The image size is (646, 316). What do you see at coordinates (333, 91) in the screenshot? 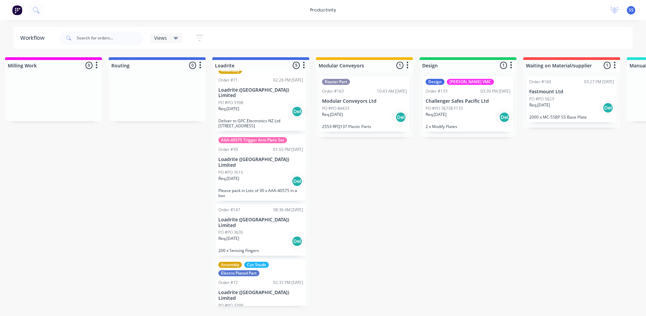
I see `div: Order #163` at bounding box center [333, 91].